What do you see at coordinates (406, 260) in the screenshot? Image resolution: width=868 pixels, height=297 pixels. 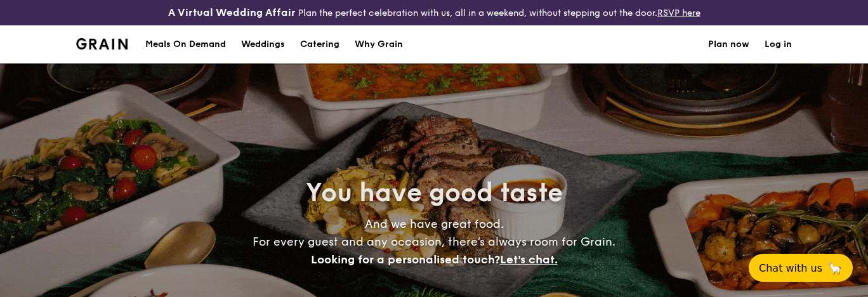 I see `span: Looking for a personalised touch?` at bounding box center [406, 260].